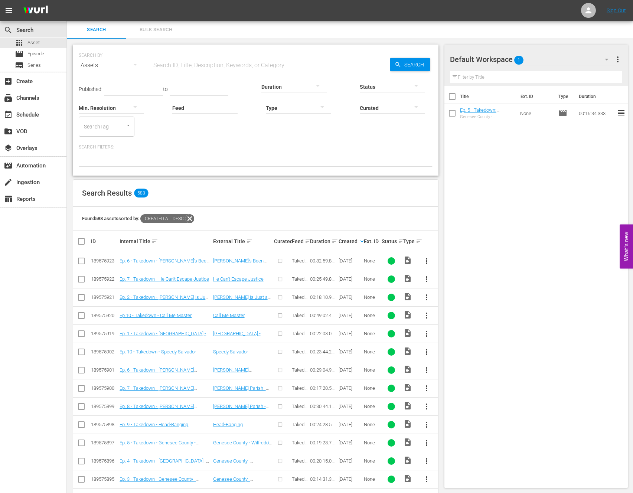  Describe the element at coordinates (416, 65) in the screenshot. I see `span: Search` at that location.